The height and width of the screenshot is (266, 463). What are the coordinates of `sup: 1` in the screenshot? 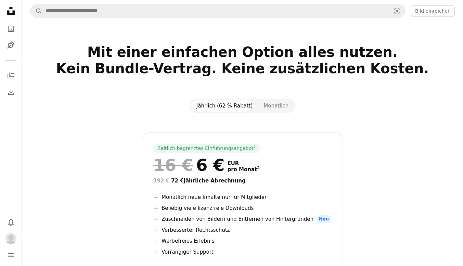 It's located at (255, 147).